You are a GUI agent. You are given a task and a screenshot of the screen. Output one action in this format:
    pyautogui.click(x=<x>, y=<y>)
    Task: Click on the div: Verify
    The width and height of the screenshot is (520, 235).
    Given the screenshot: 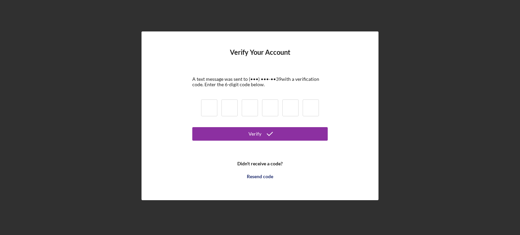 What is the action you would take?
    pyautogui.click(x=255, y=134)
    